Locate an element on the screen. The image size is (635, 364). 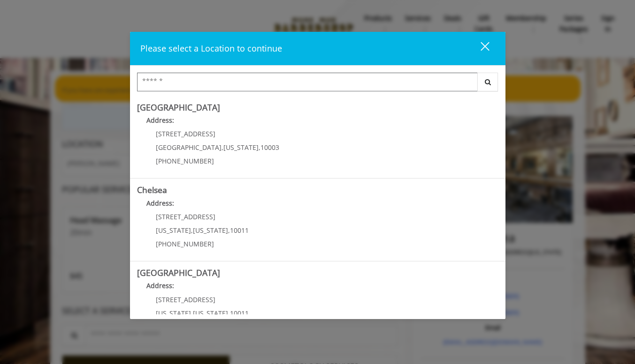
span: 10003 is located at coordinates (270, 147).